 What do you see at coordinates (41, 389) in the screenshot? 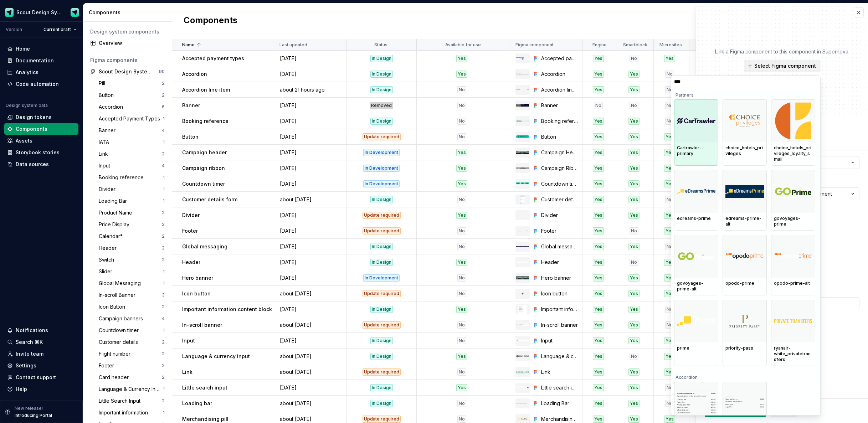
I see `button: Help` at bounding box center [41, 389].